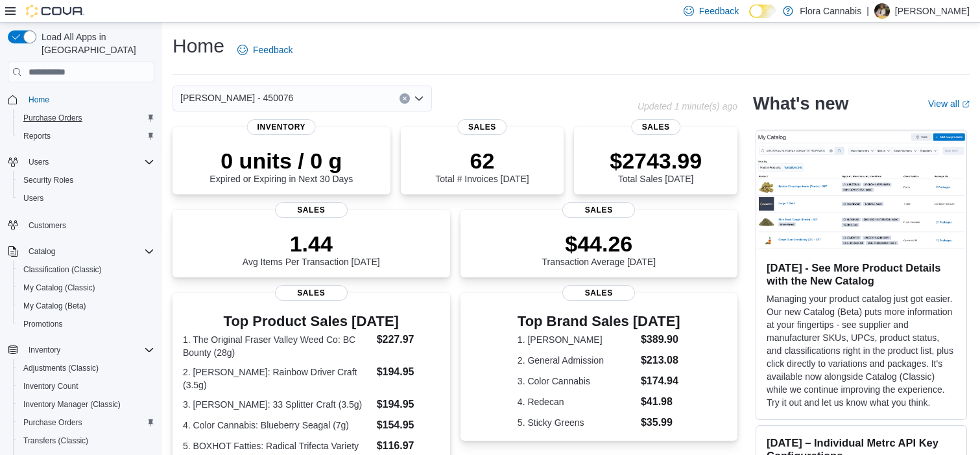  I want to click on button: My Catalog (Classic), so click(86, 288).